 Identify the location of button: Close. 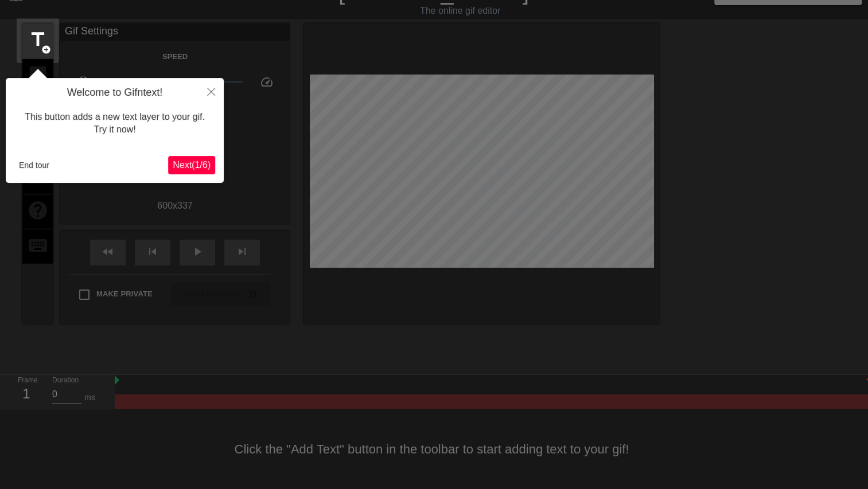
(211, 91).